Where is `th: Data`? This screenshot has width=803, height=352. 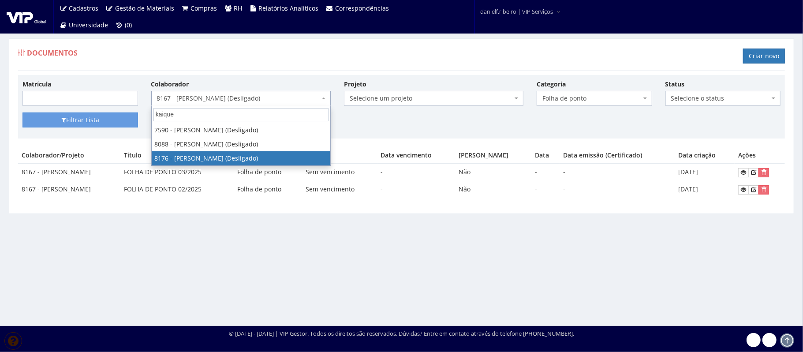 th: Data is located at coordinates (545, 155).